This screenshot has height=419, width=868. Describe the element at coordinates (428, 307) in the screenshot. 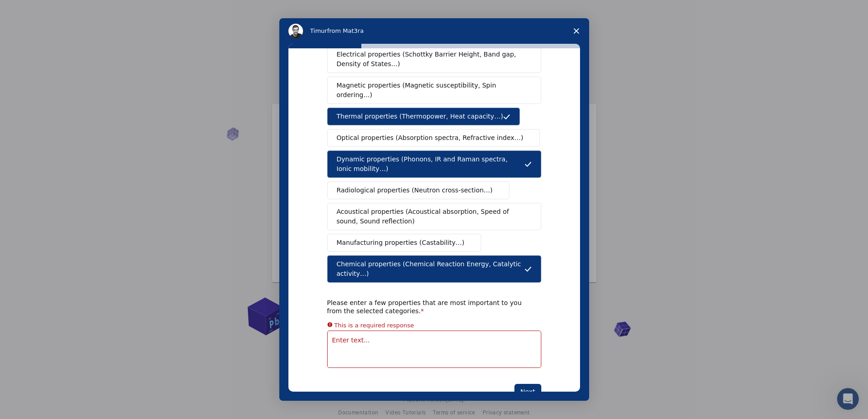

I see `div: Please enter a few properties that are most important to you from the selected categories.` at that location.